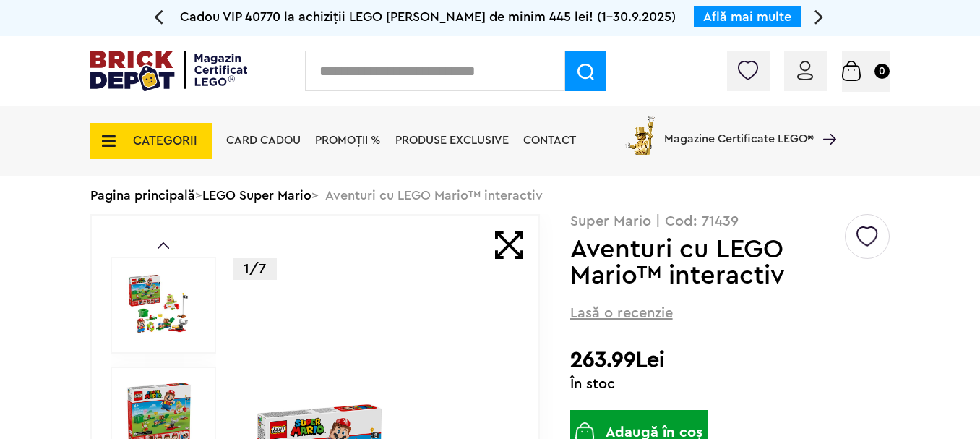 The height and width of the screenshot is (439, 980). What do you see at coordinates (263, 140) in the screenshot?
I see `span: Card Cadou` at bounding box center [263, 140].